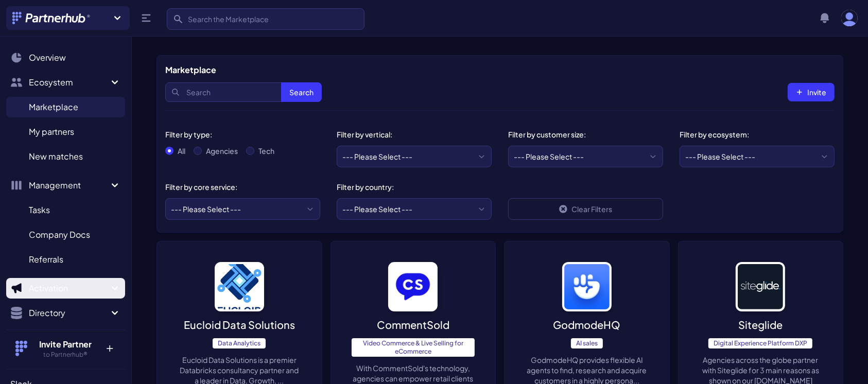 The width and height of the screenshot is (868, 384). I want to click on span: Referrals, so click(46, 259).